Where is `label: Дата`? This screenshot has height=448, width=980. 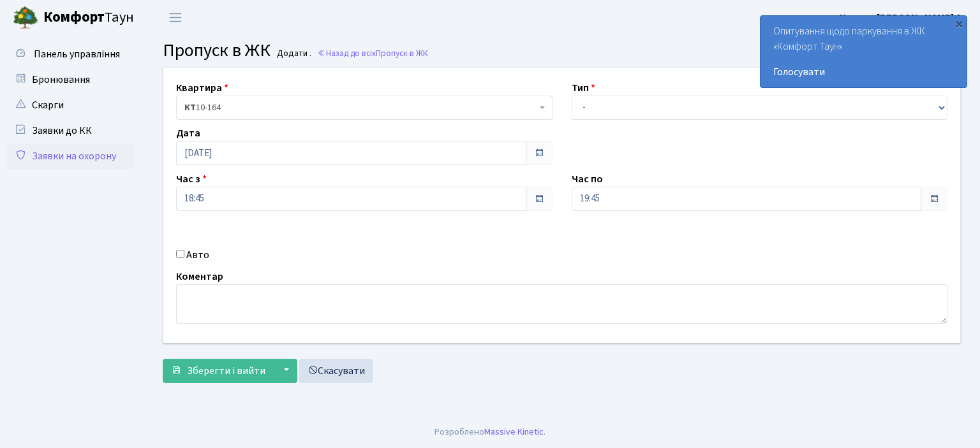
label: Дата is located at coordinates (188, 133).